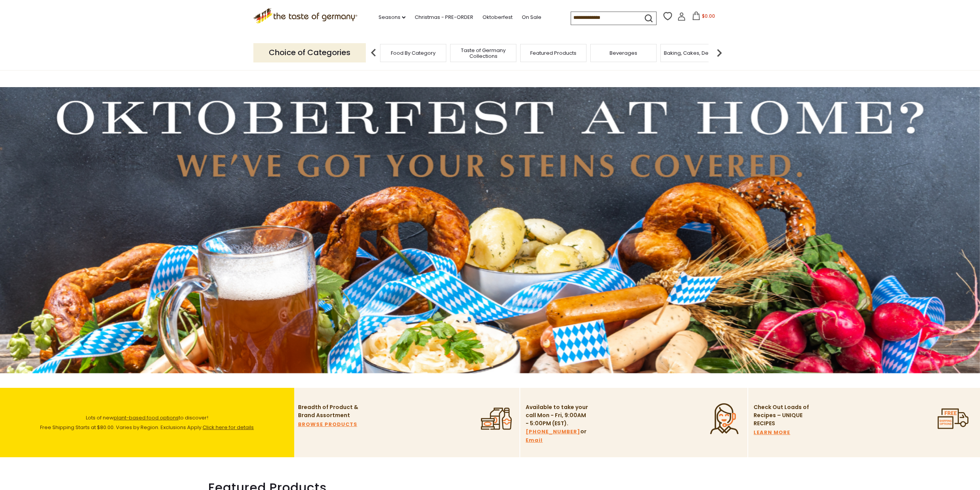 The height and width of the screenshot is (490, 980). Describe the element at coordinates (624, 52) in the screenshot. I see `span: Beverages` at that location.